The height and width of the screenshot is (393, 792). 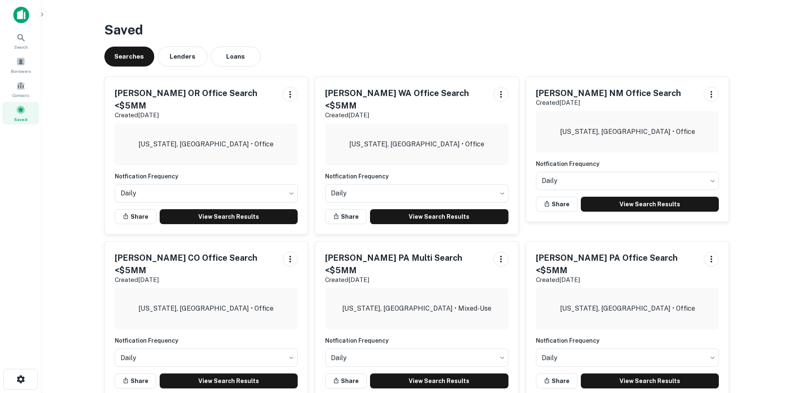 I want to click on div: Saved, so click(x=21, y=113).